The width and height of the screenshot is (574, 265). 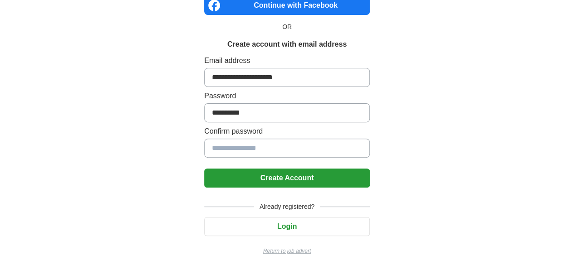 I want to click on button: Create Account, so click(x=287, y=178).